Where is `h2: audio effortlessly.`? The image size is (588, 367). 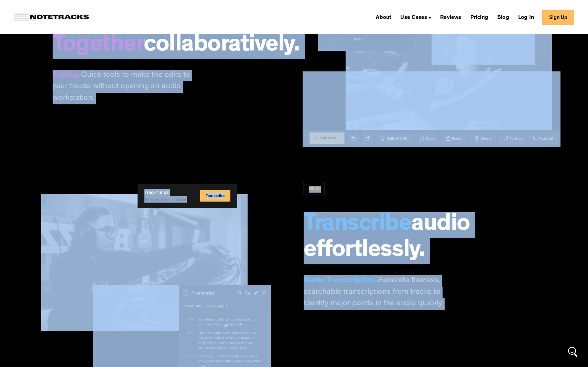
h2: audio effortlessly. is located at coordinates (423, 238).